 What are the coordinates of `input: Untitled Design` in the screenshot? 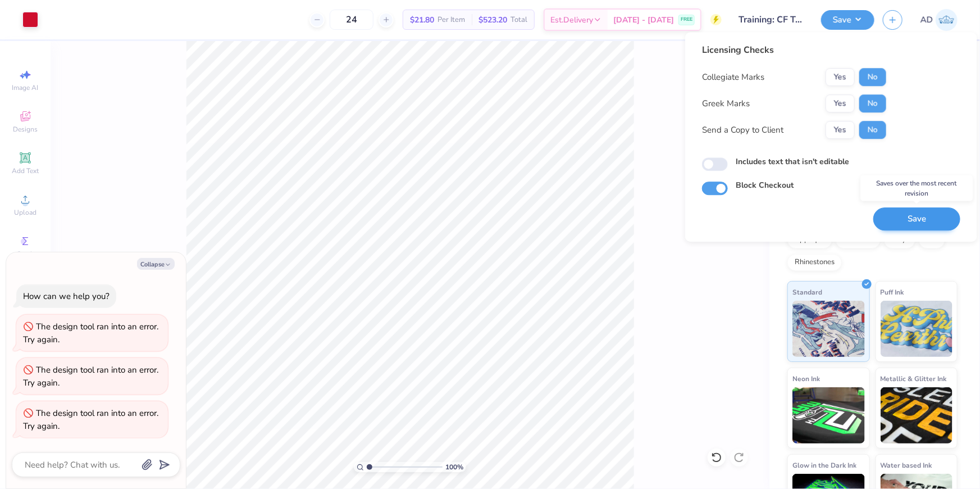 It's located at (771, 20).